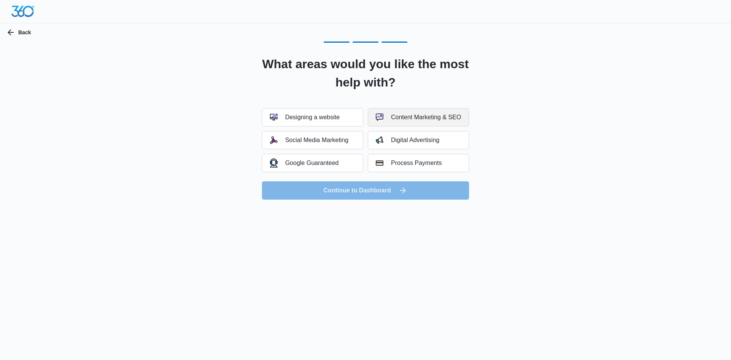 The height and width of the screenshot is (360, 731). Describe the element at coordinates (313, 140) in the screenshot. I see `button: Social Media Marketing` at that location.